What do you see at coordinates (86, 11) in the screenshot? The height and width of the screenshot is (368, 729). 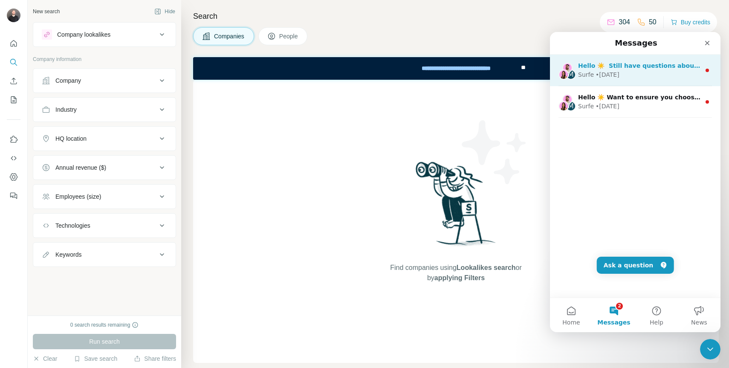 I see `h1: Messages` at bounding box center [86, 11].